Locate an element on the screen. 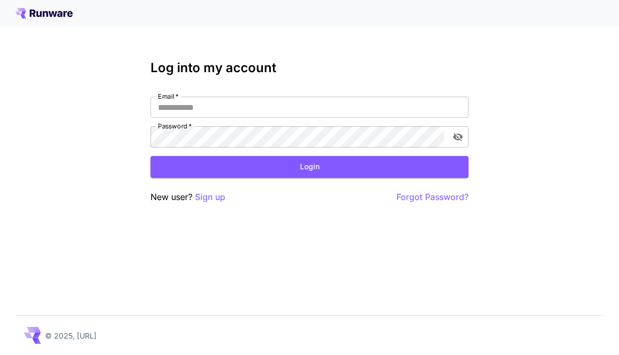  label: Email is located at coordinates (168, 96).